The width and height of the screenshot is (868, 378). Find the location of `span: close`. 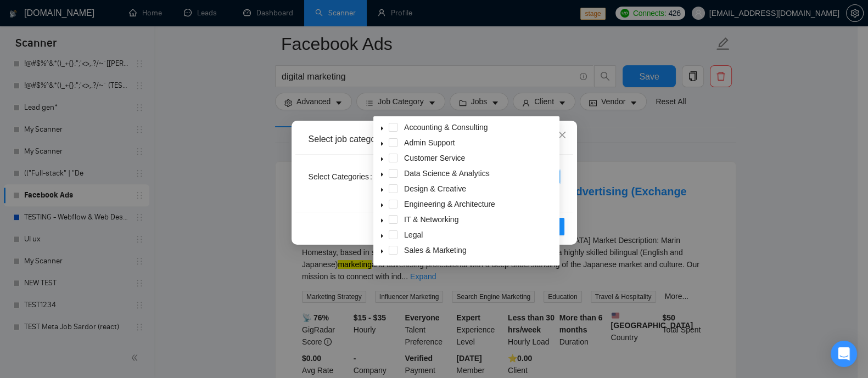

span: close is located at coordinates (562, 135).